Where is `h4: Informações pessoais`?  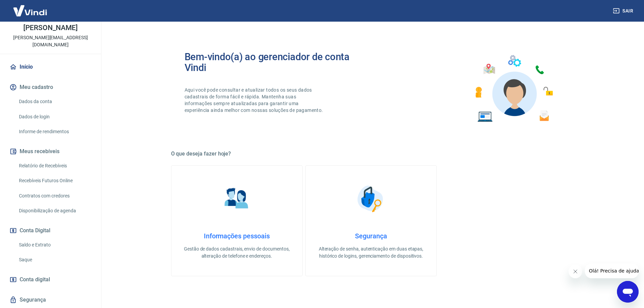
h4: Informações pessoais is located at coordinates (237, 236).